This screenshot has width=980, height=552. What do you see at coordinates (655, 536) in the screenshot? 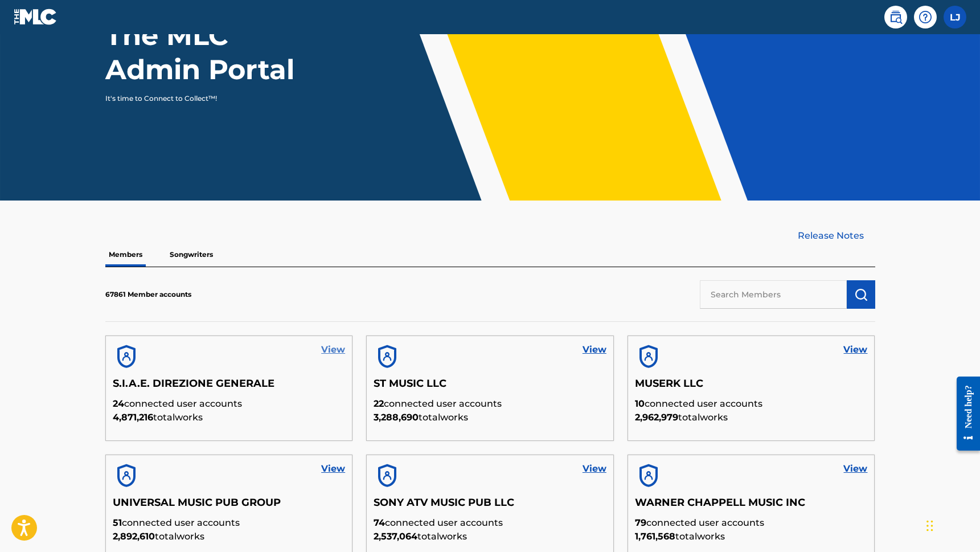
I see `span: 1,761,568` at bounding box center [655, 536].